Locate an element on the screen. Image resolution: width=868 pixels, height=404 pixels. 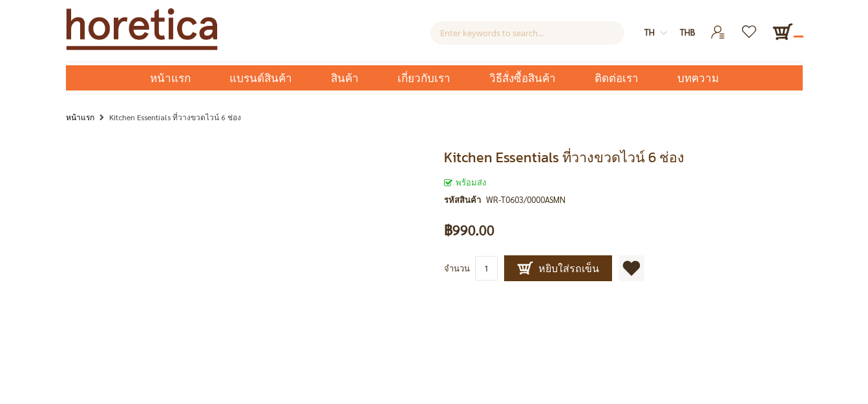
span: สินค้า is located at coordinates (344, 78).